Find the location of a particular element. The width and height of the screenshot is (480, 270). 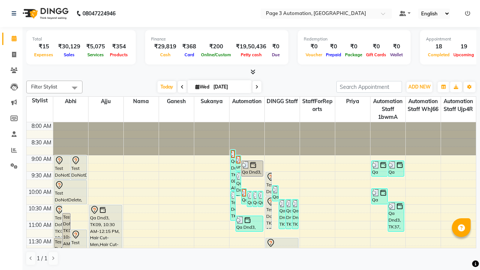

div: ₹5,075 is located at coordinates (96, 46).